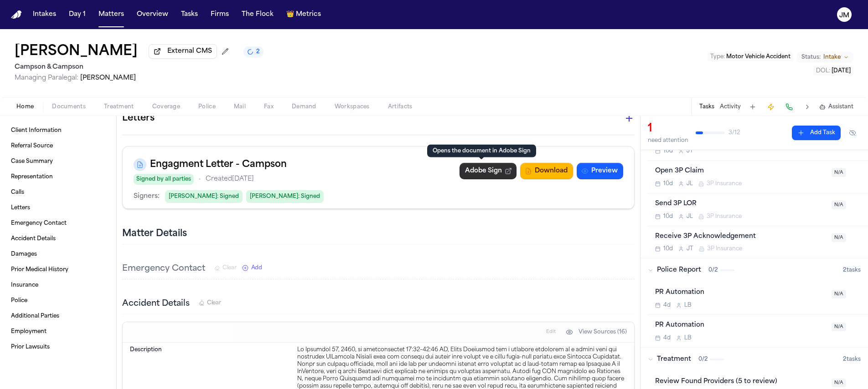 The height and width of the screenshot is (389, 868). What do you see at coordinates (139, 68) in the screenshot?
I see `h2: Campson & Campson` at bounding box center [139, 68].